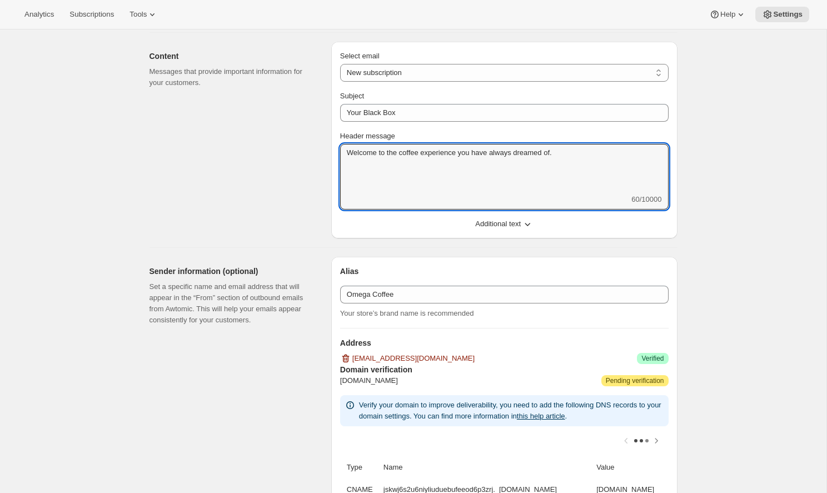 The image size is (827, 493). What do you see at coordinates (360, 56) in the screenshot?
I see `span: Select email` at bounding box center [360, 56].